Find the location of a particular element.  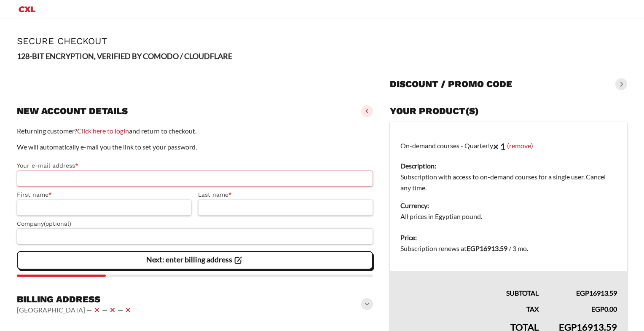

th: Tax is located at coordinates (469, 307).